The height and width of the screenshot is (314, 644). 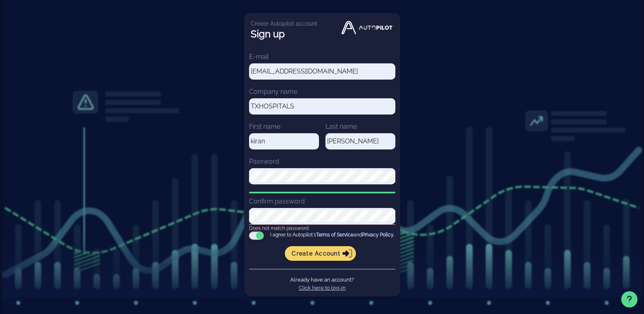 I want to click on label: Last name, so click(x=341, y=126).